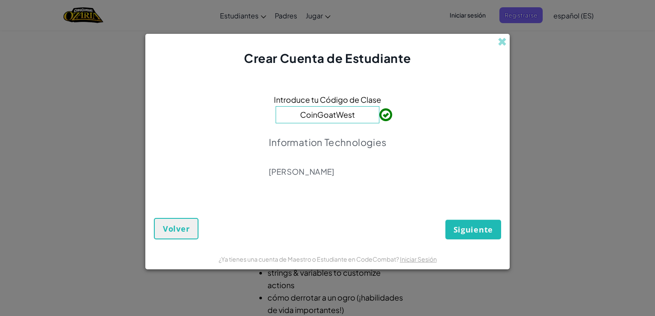 This screenshot has height=316, width=655. What do you see at coordinates (176, 229) in the screenshot?
I see `button: Volver` at bounding box center [176, 229].